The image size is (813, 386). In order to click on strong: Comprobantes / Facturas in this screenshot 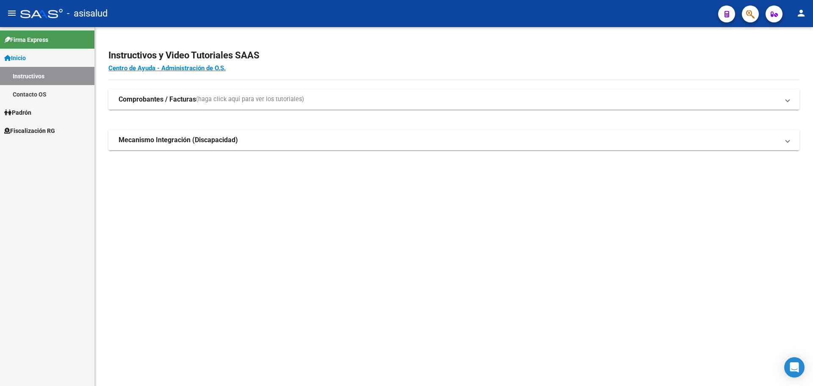, I will do `click(157, 100)`.